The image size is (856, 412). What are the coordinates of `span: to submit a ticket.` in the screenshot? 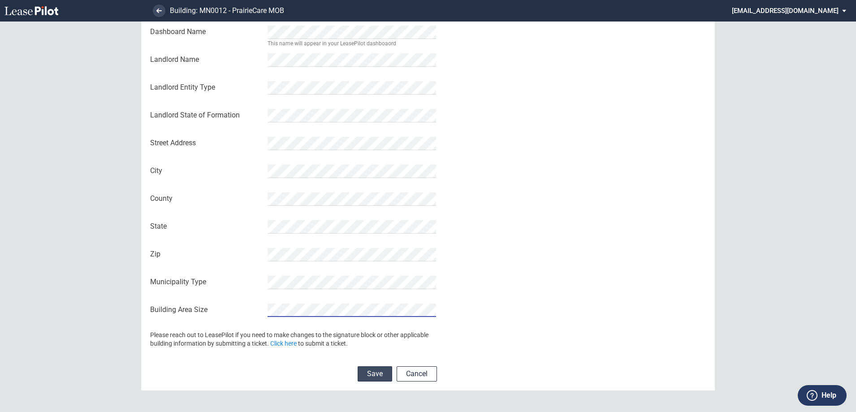 It's located at (323, 343).